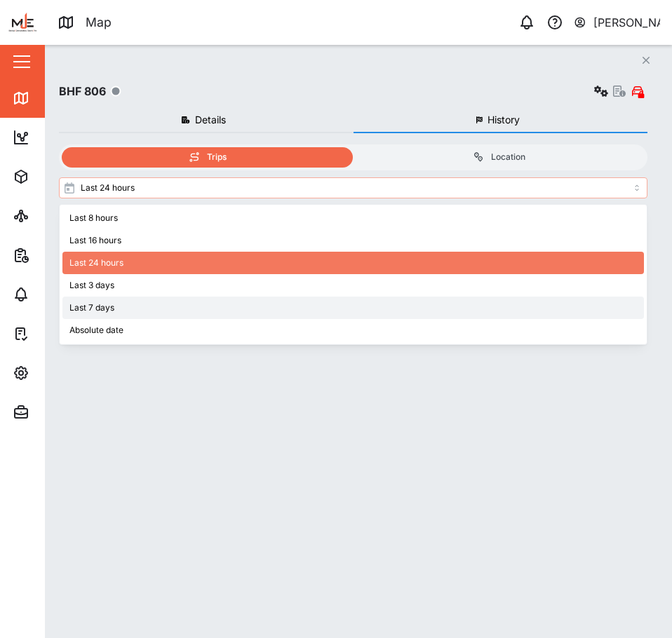  I want to click on span: History, so click(504, 120).